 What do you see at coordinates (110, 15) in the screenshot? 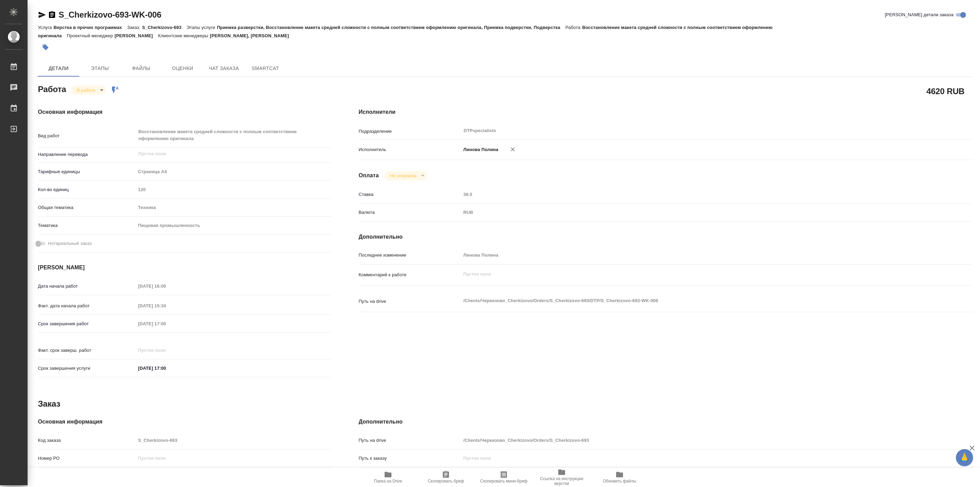
I see `a: S_Cherkizovo-693-WK-006` at bounding box center [110, 15].